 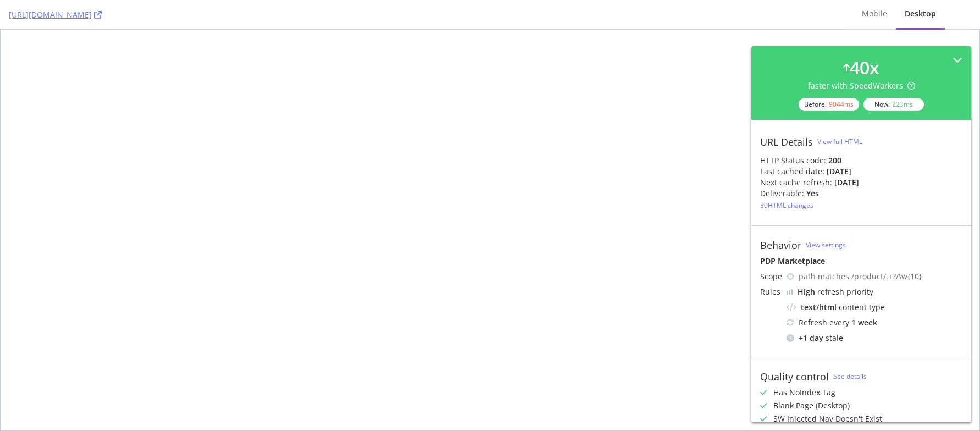 What do you see at coordinates (829, 104) in the screenshot?
I see `div: Before:` at bounding box center [829, 104].